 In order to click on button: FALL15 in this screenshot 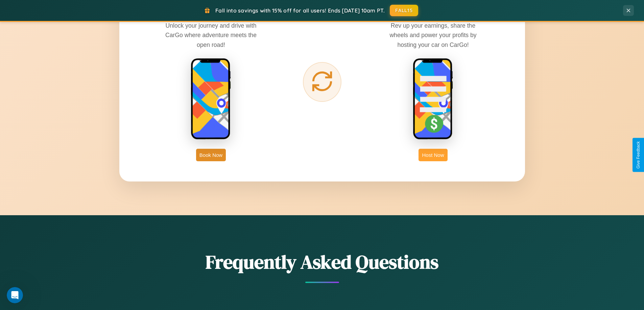, I will do `click(404, 11)`.